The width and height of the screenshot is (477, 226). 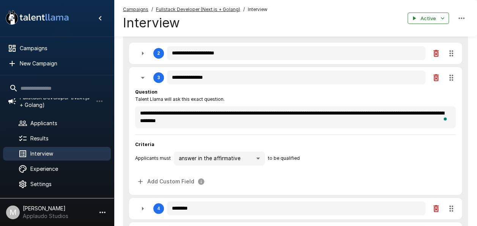 What do you see at coordinates (159, 77) in the screenshot?
I see `div: 3` at bounding box center [159, 77].